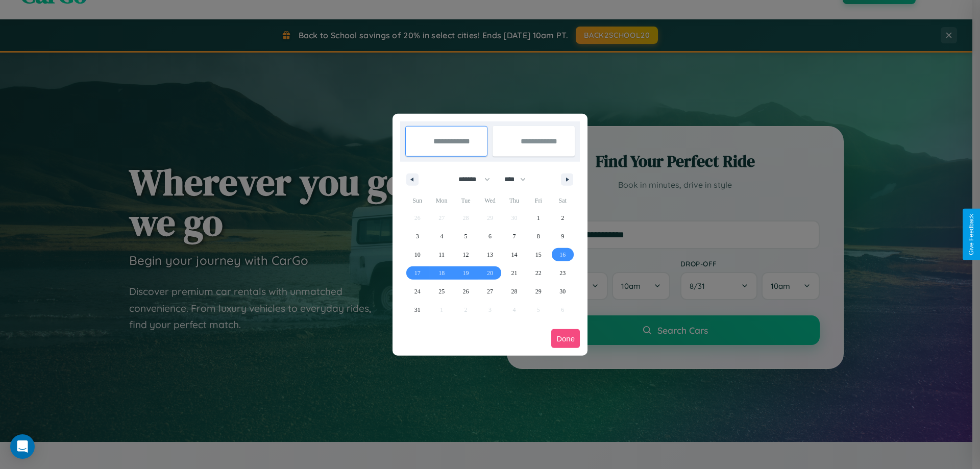 The width and height of the screenshot is (980, 469). What do you see at coordinates (538, 292) in the screenshot?
I see `button: 29` at bounding box center [538, 292].